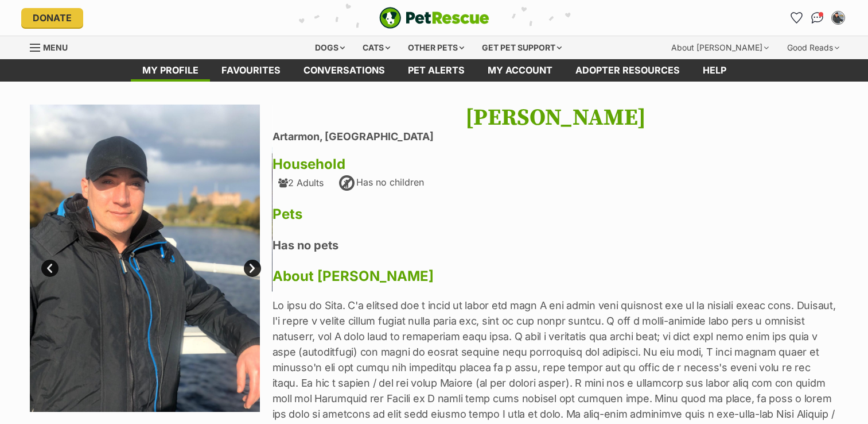  Describe the element at coordinates (434, 18) in the screenshot. I see `img: logo-e224e6f780fb5917bec1dbf3a21bbac754714ae5b6737aabdf751b685950b380.svg` at that location.